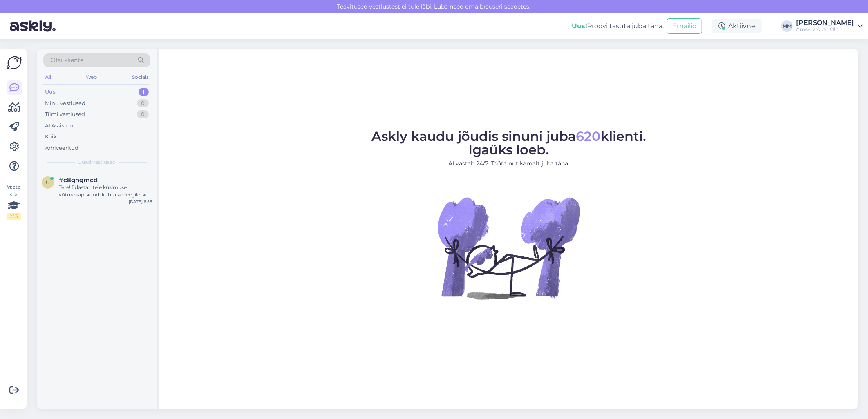 The height and width of the screenshot is (419, 868). What do you see at coordinates (141, 78) in the screenshot?
I see `div: Socials` at bounding box center [141, 78].